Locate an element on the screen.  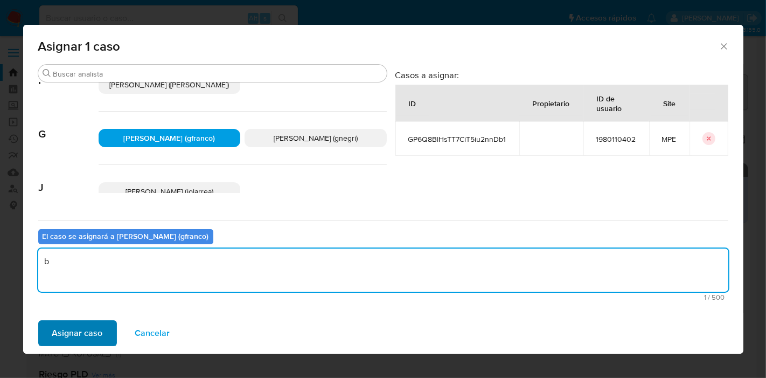
span: MPE is located at coordinates (669, 139).